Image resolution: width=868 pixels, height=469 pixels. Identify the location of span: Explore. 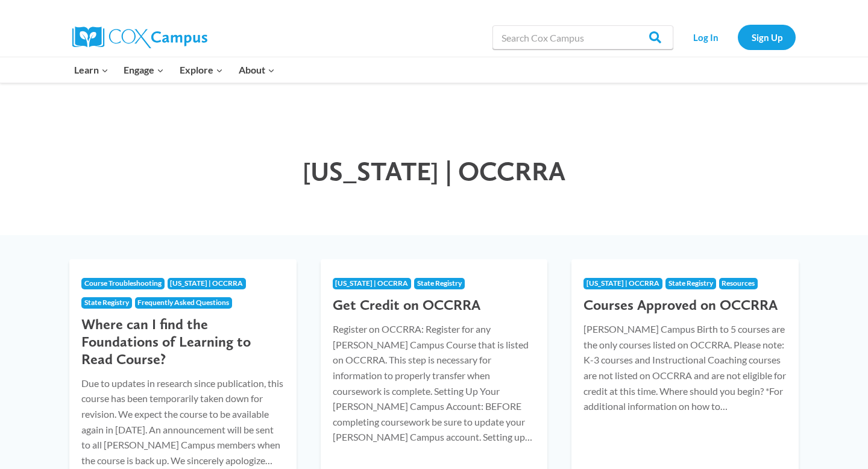
(201, 70).